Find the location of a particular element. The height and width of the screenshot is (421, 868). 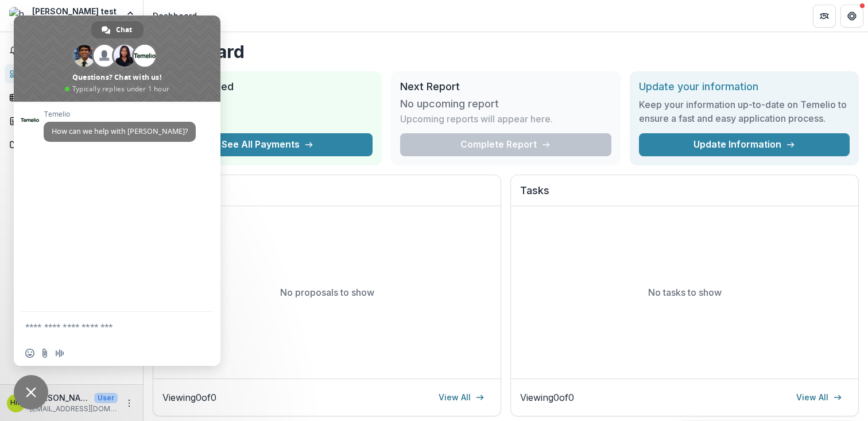

button: More is located at coordinates (129, 403).